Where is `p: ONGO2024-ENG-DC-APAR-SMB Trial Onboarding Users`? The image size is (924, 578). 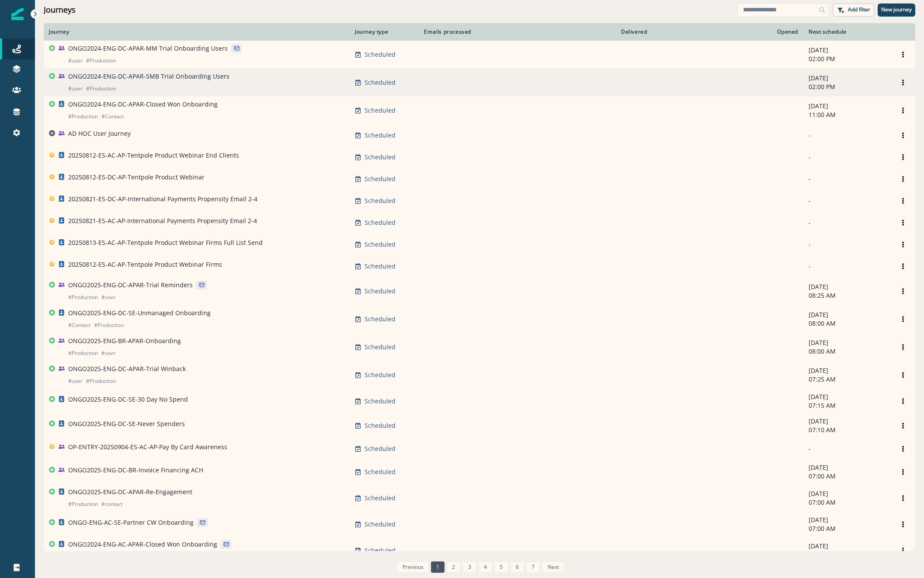
p: ONGO2024-ENG-DC-APAR-SMB Trial Onboarding Users is located at coordinates (149, 76).